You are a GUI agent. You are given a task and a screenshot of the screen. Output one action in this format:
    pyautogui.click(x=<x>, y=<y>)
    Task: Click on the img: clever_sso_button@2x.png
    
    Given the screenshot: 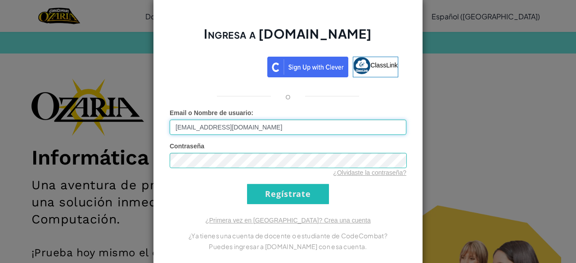 What is the action you would take?
    pyautogui.click(x=308, y=67)
    